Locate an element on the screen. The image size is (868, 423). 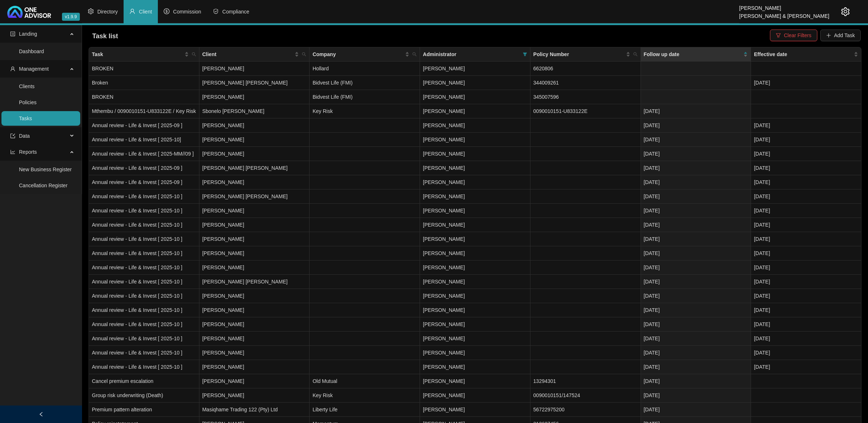
span: dollar is located at coordinates (167, 11).